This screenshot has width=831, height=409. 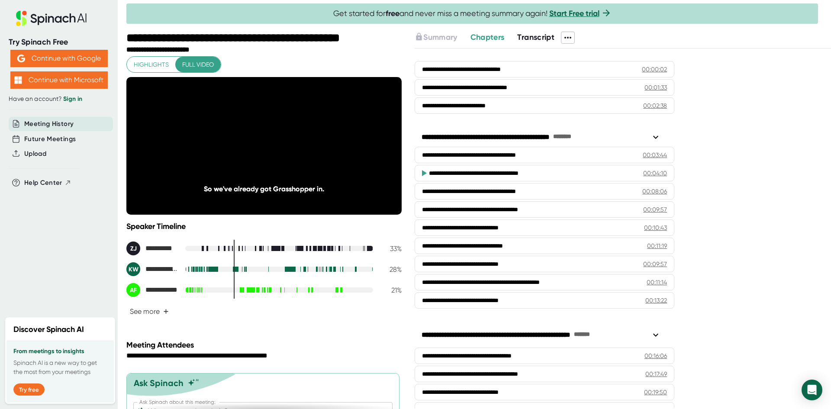 I want to click on div: 00:16:06, so click(x=656, y=356).